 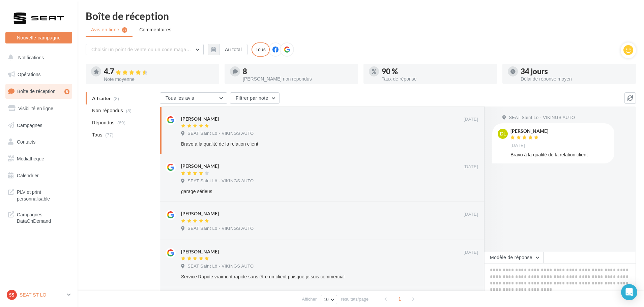 I want to click on span: SS, so click(x=12, y=295).